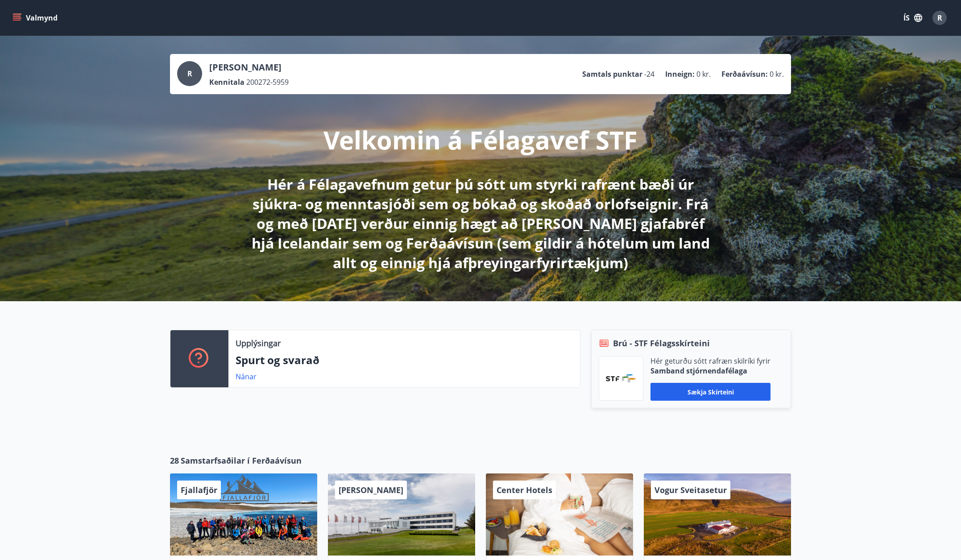 The width and height of the screenshot is (961, 560). What do you see at coordinates (175, 460) in the screenshot?
I see `span: 28` at bounding box center [175, 460].